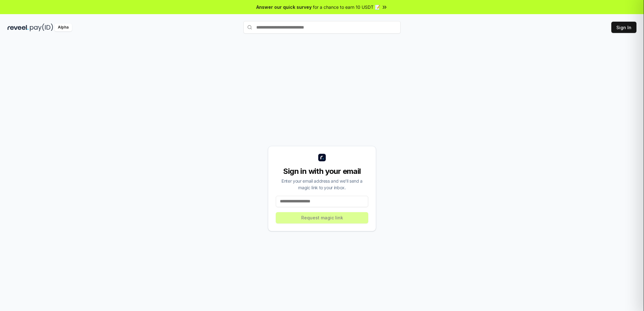 The image size is (644, 311). Describe the element at coordinates (284, 7) in the screenshot. I see `span: Answer our quick survey` at that location.